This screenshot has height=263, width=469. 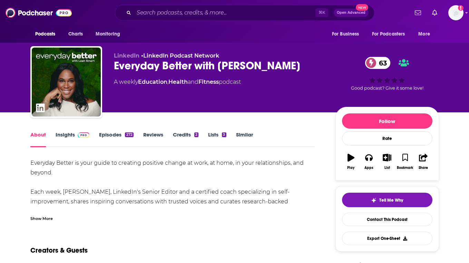 What do you see at coordinates (129, 135) in the screenshot?
I see `div: 272` at bounding box center [129, 135].